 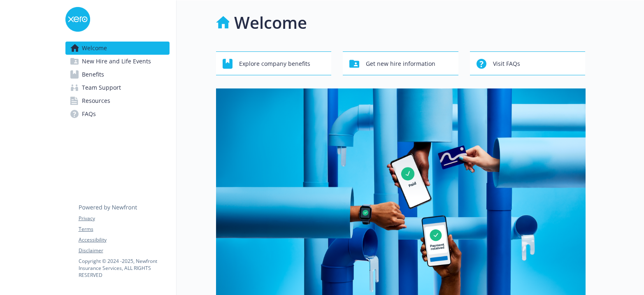 What do you see at coordinates (118, 88) in the screenshot?
I see `a: Team Support` at bounding box center [118, 88].